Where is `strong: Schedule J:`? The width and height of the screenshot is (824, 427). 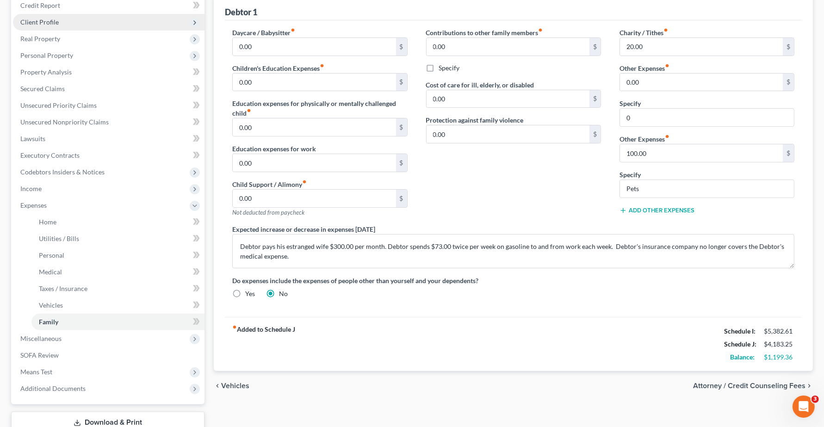
strong: Schedule J: is located at coordinates (740, 344).